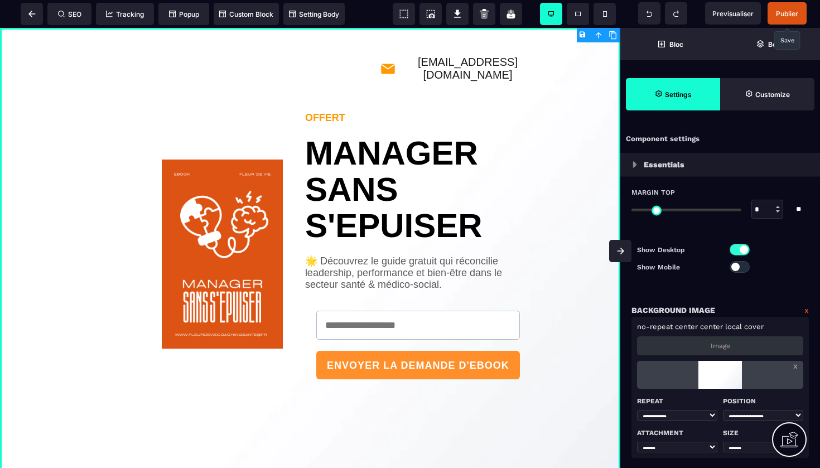 Image resolution: width=820 pixels, height=468 pixels. I want to click on span: Tracking, so click(125, 14).